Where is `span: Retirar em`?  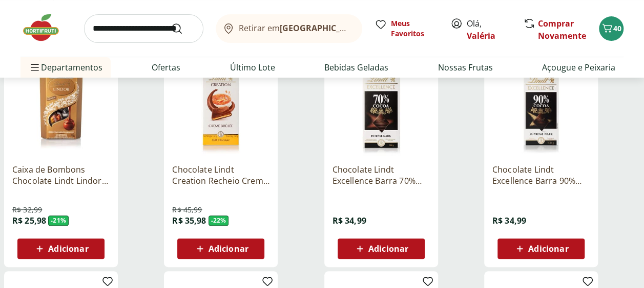
span: Retirar em is located at coordinates (295, 28).